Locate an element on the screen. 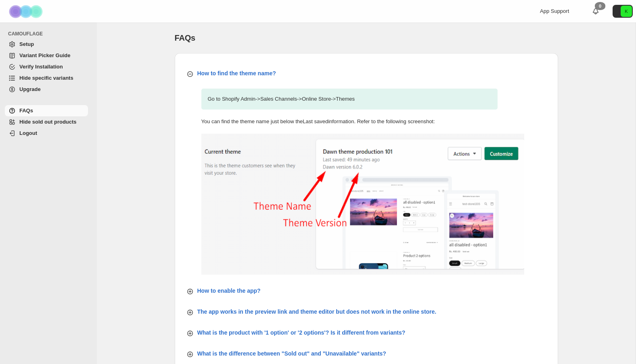  span: Avatar with initials K is located at coordinates (626, 11).